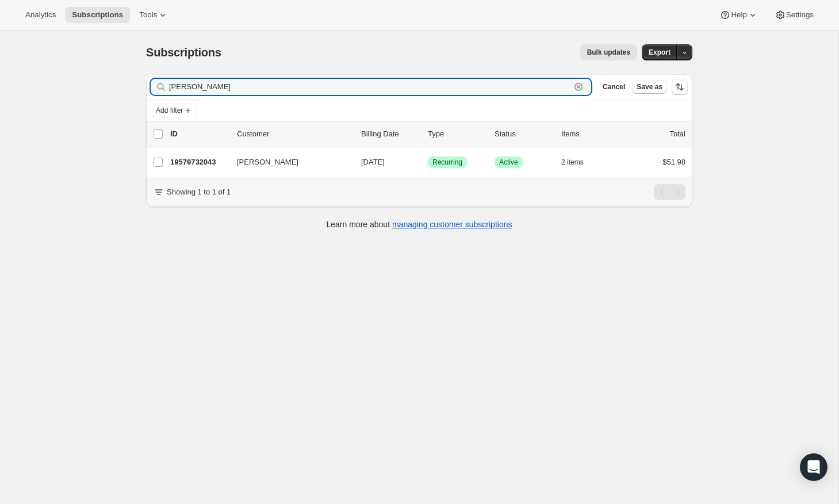  I want to click on div: Type, so click(457, 134).